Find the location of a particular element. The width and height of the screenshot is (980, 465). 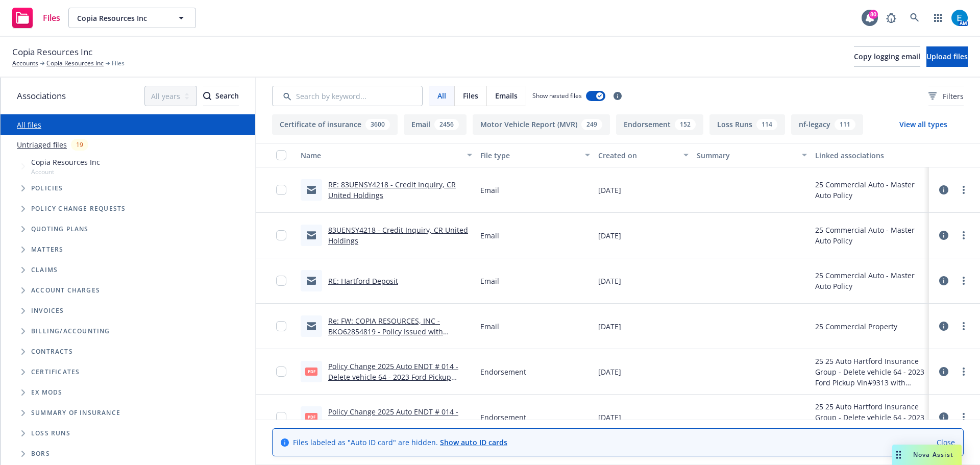

span: Matters is located at coordinates (47, 250).